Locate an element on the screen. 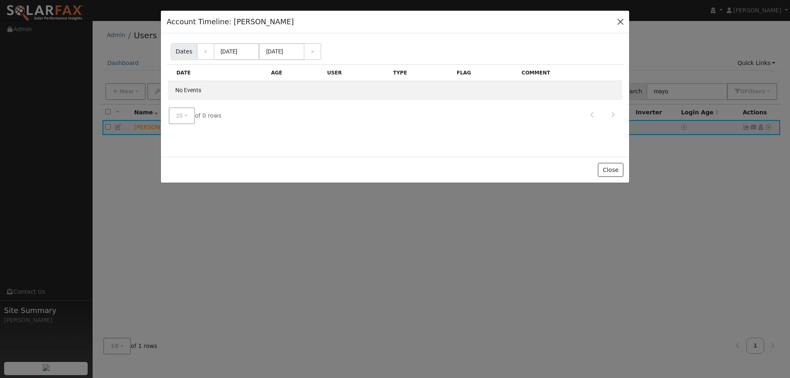 The height and width of the screenshot is (378, 790). div: Age is located at coordinates (295, 72).